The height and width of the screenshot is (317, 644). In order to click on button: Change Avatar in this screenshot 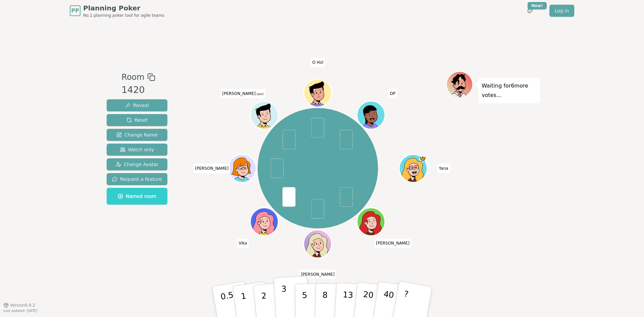, I will do `click(137, 165)`.